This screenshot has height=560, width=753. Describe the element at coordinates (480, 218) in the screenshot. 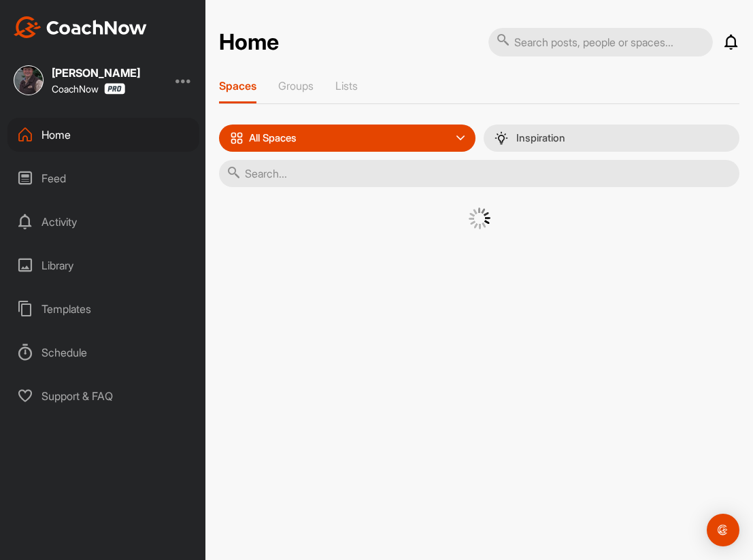

I see `img: G6gVgL6ErOh57ABN0eRmCEwV0I4iEi4d8EwaPGI0tHgoAbU4EAHFLEQAh+QQFCgALACwIAA4AGAASAAAEbHDJSesaOCdk+8xg...` at that location.